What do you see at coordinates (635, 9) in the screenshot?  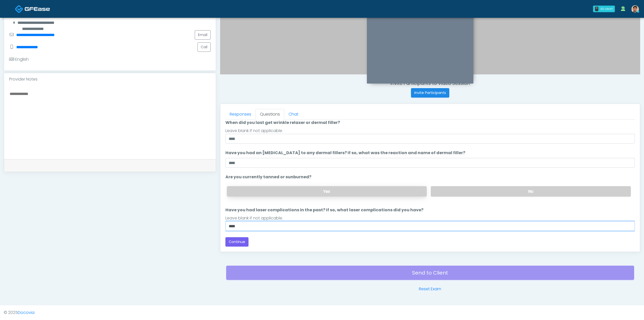 I see `img: Kenner Medina` at bounding box center [635, 9].